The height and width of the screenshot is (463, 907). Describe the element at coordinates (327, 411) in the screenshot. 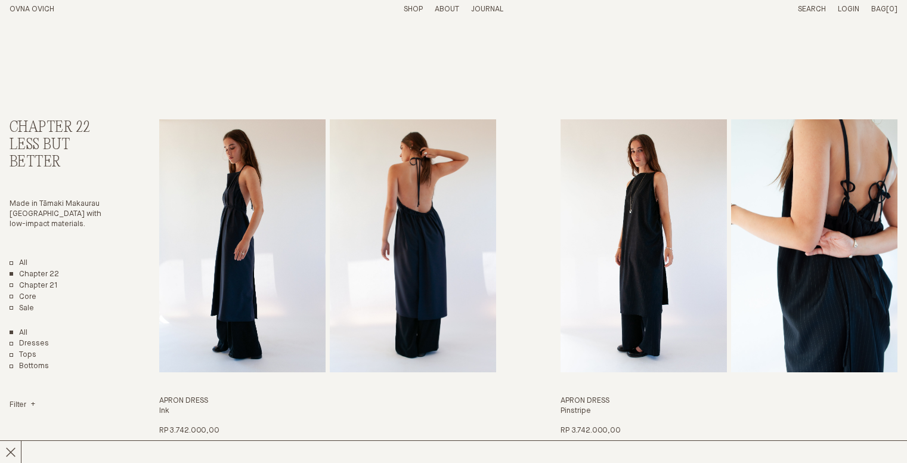

I see `h4: Ink` at that location.